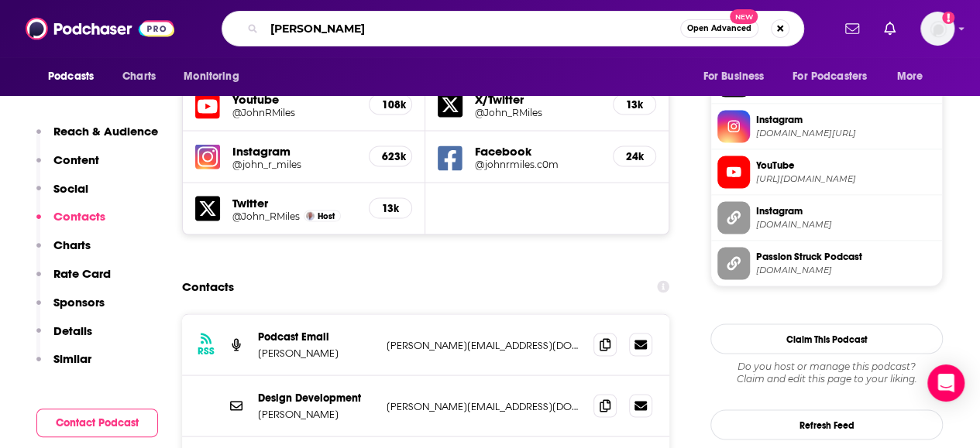 Image resolution: width=980 pixels, height=448 pixels. Describe the element at coordinates (64, 338) in the screenshot. I see `button: Details` at that location.